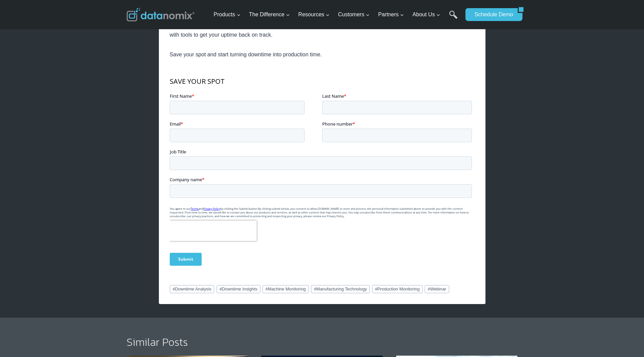 The height and width of the screenshot is (357, 644). I want to click on a: Privacy Policy, so click(42, 139).